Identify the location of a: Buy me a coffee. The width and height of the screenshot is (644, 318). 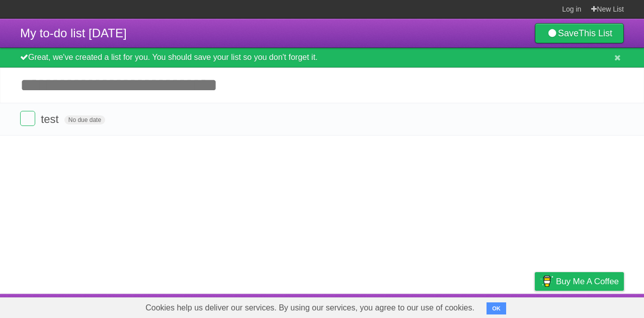
(579, 281).